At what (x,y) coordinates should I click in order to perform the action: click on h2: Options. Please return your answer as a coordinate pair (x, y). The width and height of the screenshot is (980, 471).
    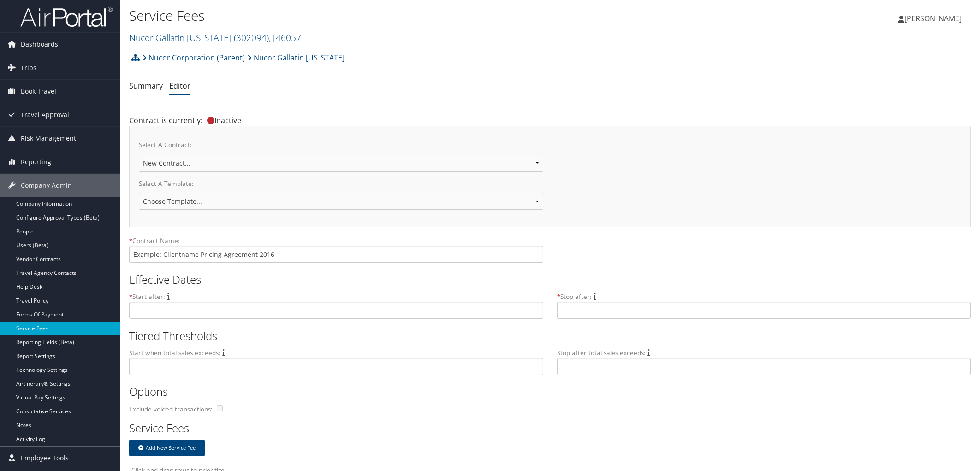
    Looking at the image, I should click on (547, 391).